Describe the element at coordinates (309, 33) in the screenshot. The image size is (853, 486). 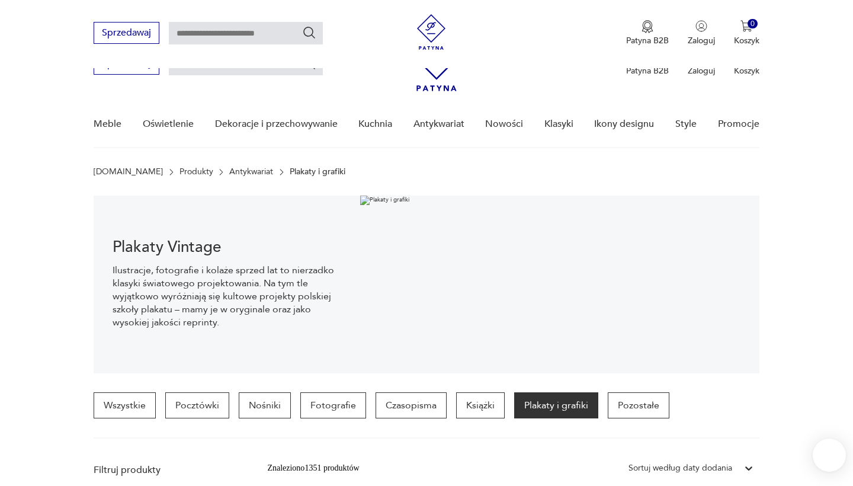
I see `button: Szukaj` at that location.